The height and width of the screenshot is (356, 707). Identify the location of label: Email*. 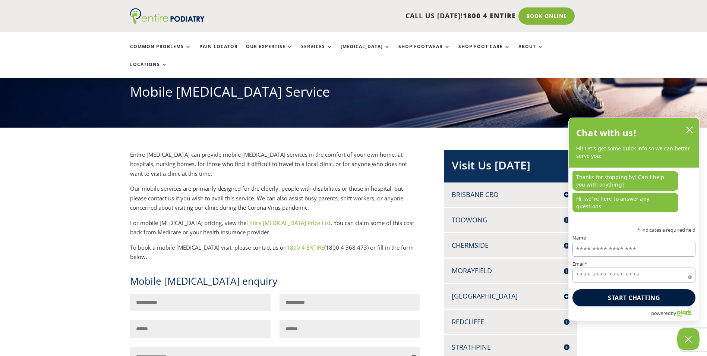
(634, 264).